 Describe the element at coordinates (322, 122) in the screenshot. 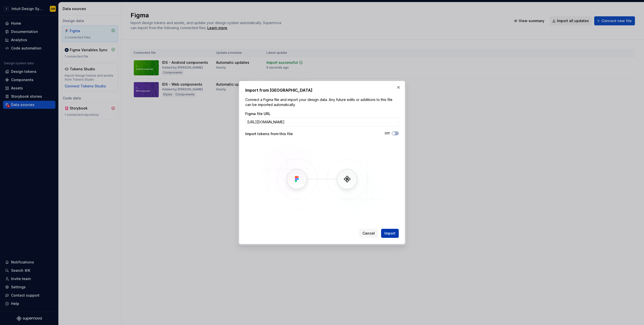

I see `input: https://figma.com/file/...` at that location.